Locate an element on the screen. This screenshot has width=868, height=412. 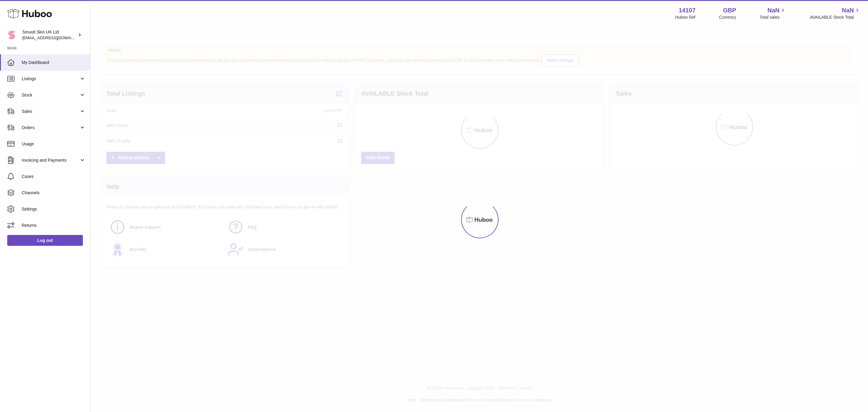
div: Smuuti Skin UK Ltd is located at coordinates (49, 35).